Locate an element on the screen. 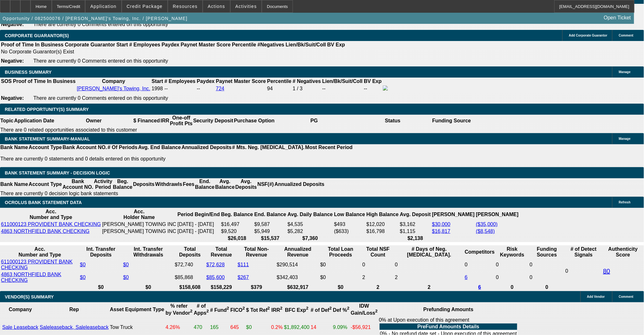 The width and height of the screenshot is (644, 335). span: RELATED OPPORTUNITY(S) SUMMARY is located at coordinates (47, 109).